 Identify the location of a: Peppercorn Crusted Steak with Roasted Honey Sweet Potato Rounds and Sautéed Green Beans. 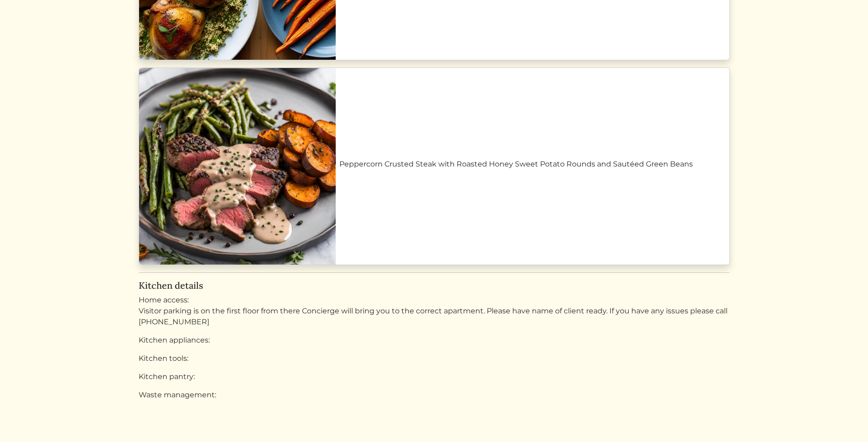
(532, 164).